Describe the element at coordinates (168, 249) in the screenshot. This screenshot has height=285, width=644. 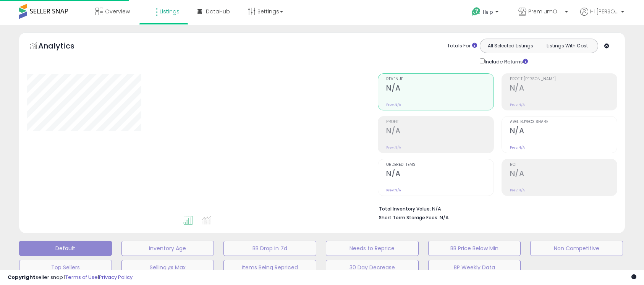
I see `button: Inventory Age` at that location.